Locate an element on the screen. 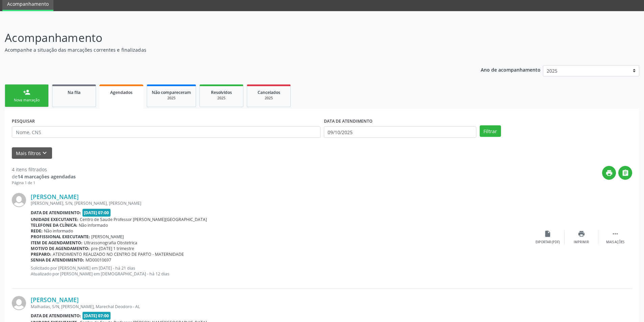  b: Profissional executante: is located at coordinates (60, 236).